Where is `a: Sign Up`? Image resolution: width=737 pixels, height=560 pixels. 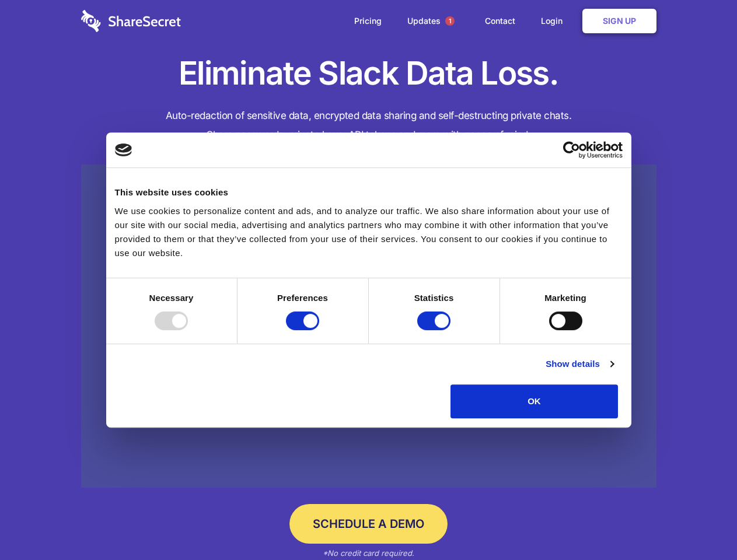 a: Sign Up is located at coordinates (619, 21).